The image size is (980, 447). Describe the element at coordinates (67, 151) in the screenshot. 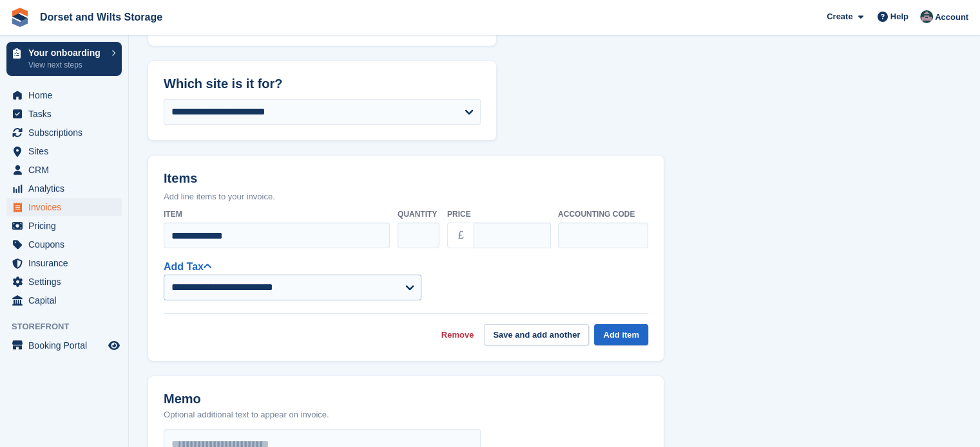

I see `span: Sites` at that location.